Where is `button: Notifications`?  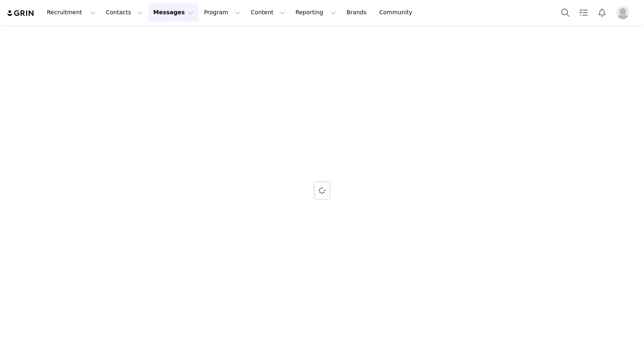
button: Notifications is located at coordinates (602, 12).